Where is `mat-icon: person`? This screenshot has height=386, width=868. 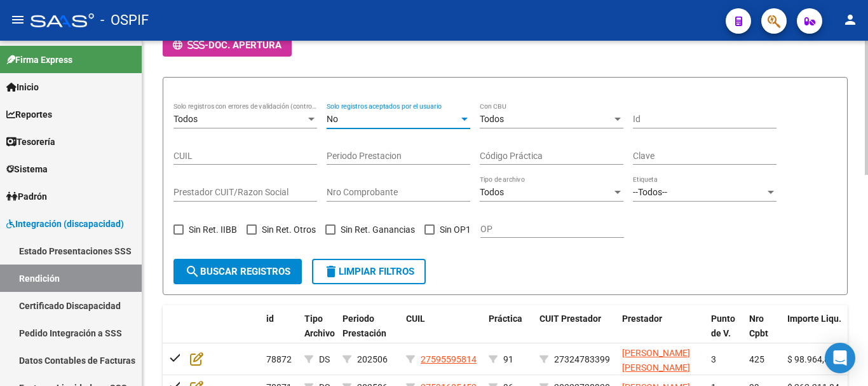
mat-icon: person is located at coordinates (850, 20).